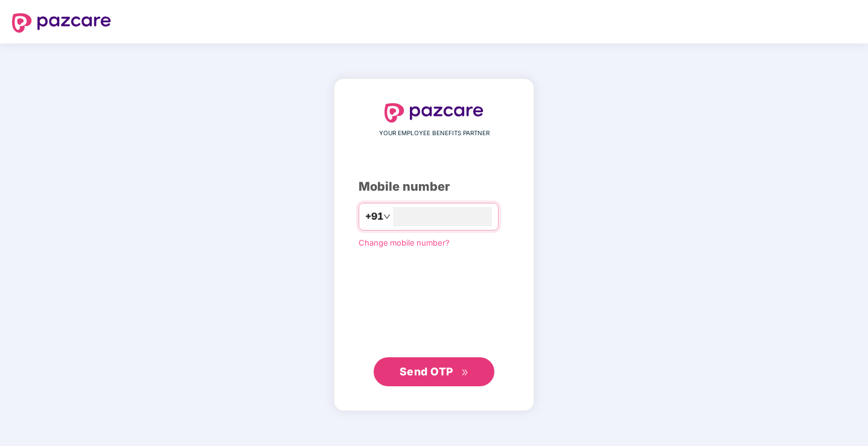 This screenshot has width=868, height=446. Describe the element at coordinates (426, 372) in the screenshot. I see `span: Send OTP` at that location.